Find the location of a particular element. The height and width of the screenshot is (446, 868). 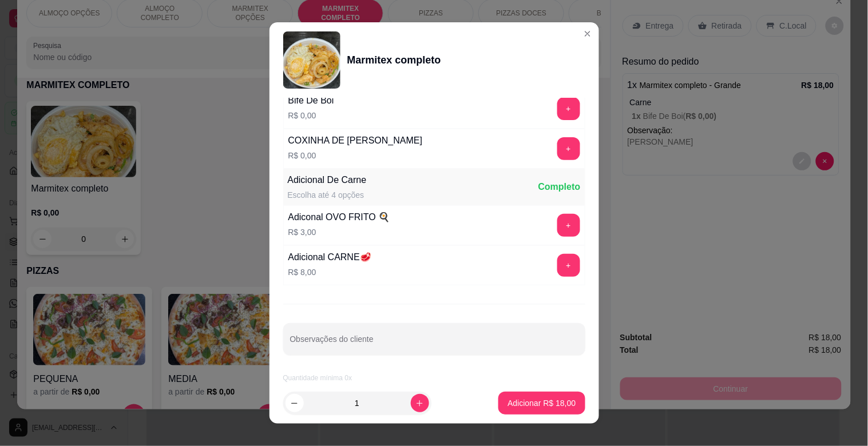

div: Adicional De Carne is located at coordinates (327, 180).